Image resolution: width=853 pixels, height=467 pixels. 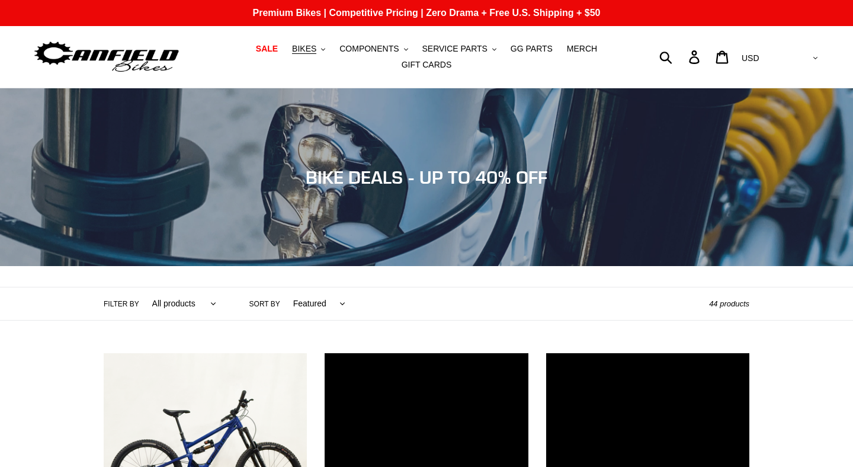 What do you see at coordinates (107, 57) in the screenshot?
I see `img: Canfield Bikes` at bounding box center [107, 57].